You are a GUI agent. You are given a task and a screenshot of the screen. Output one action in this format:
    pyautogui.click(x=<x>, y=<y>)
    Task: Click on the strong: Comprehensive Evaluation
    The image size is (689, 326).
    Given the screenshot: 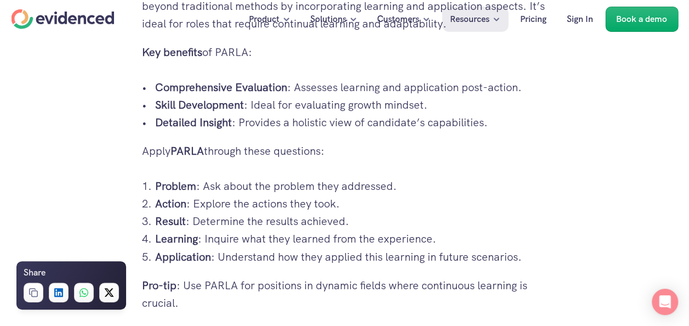 What is the action you would take?
    pyautogui.click(x=221, y=87)
    